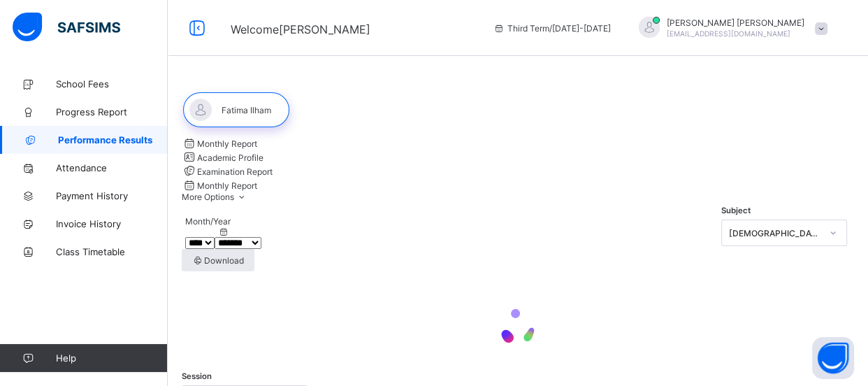  I want to click on span: Academic Profile, so click(230, 157).